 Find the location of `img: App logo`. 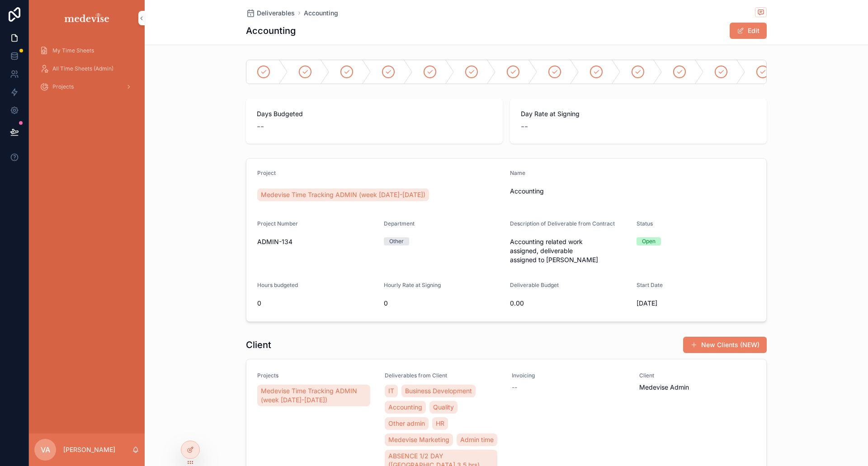

img: App logo is located at coordinates (87, 18).